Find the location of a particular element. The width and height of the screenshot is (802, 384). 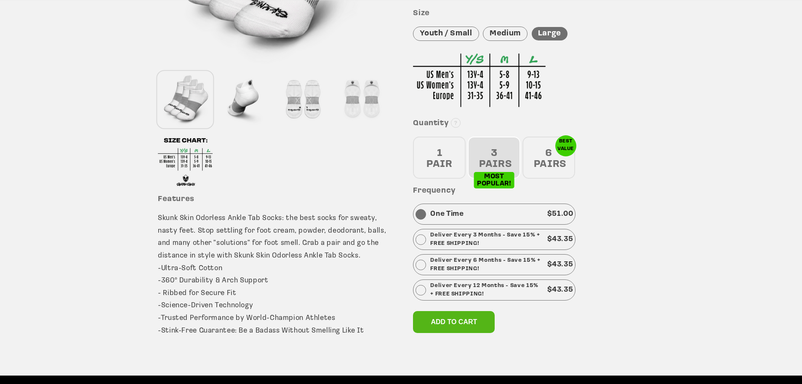

button: Add to cart is located at coordinates (454, 322).